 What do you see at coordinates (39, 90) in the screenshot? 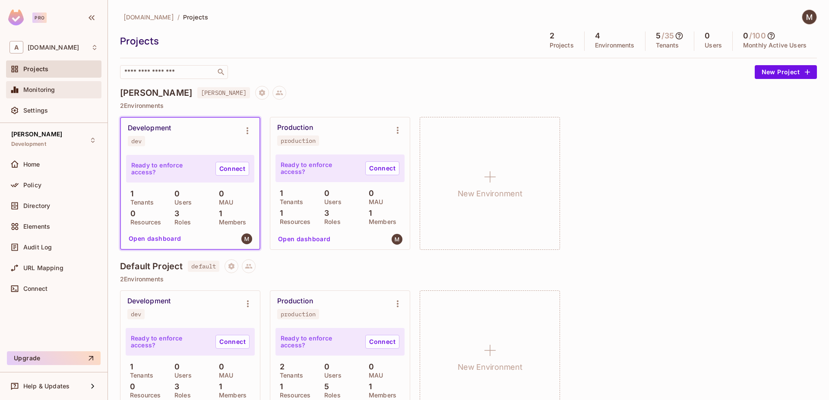
I see `span: Monitoring` at bounding box center [39, 90].